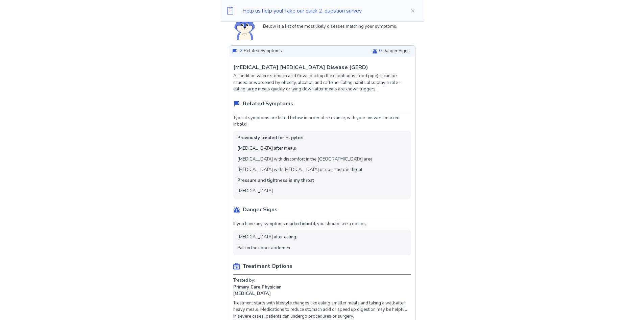 The image size is (644, 320). I want to click on p: Help us help you! Take our quick 2-question survey, so click(321, 11).